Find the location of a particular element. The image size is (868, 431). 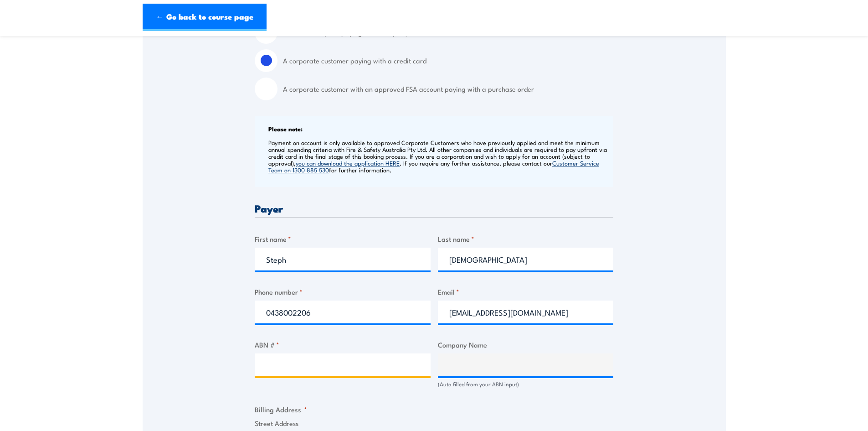

a: you can download the application HERE is located at coordinates (348, 163).